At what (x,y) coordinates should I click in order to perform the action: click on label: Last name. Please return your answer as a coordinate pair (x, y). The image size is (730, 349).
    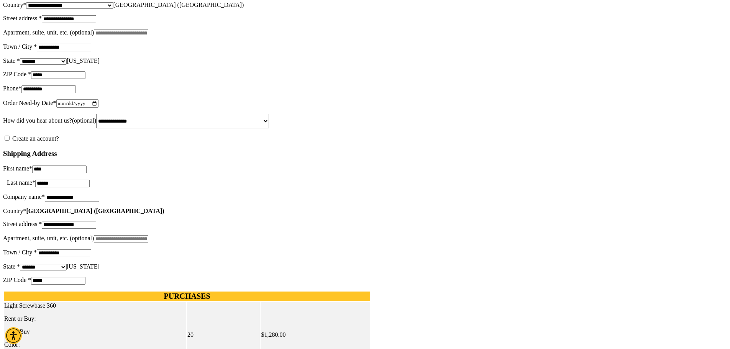
    Looking at the image, I should click on (21, 182).